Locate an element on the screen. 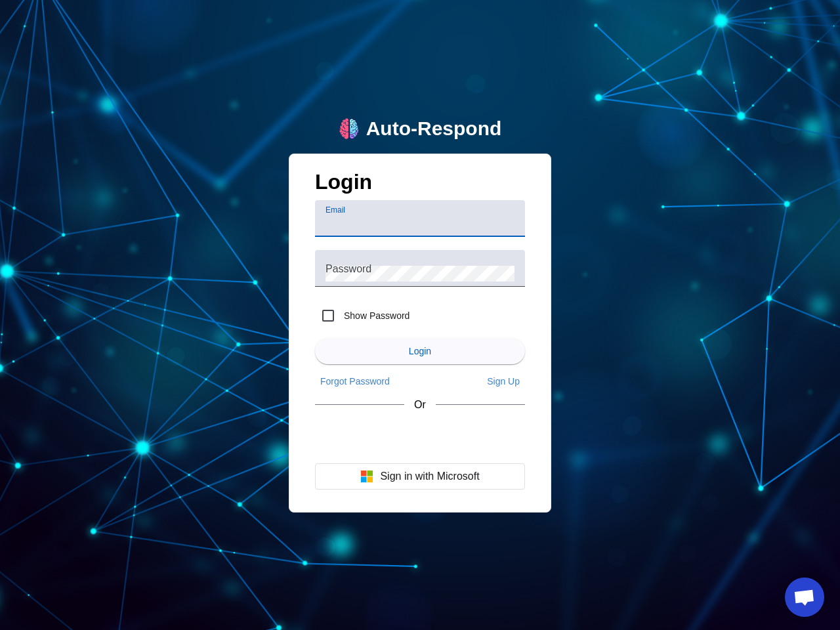 This screenshot has height=630, width=840. div: Auto-Respond is located at coordinates (434, 129).